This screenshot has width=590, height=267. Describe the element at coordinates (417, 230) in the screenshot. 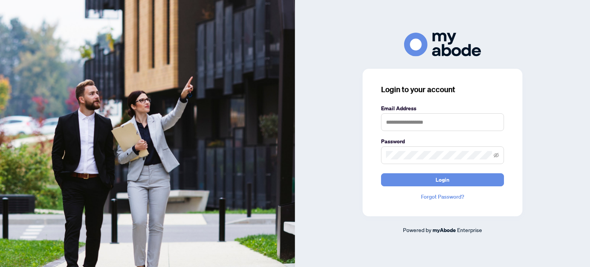

I see `span: Powered by` at that location.